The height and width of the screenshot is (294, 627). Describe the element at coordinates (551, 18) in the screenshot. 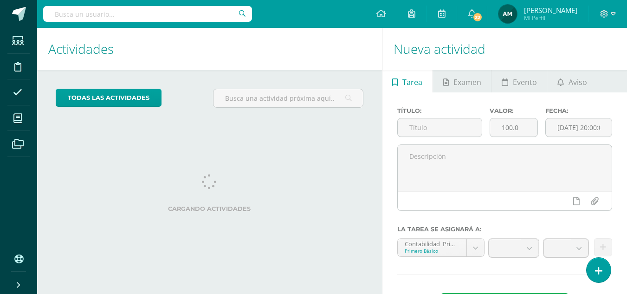

I see `span: Mi Perfil` at that location.